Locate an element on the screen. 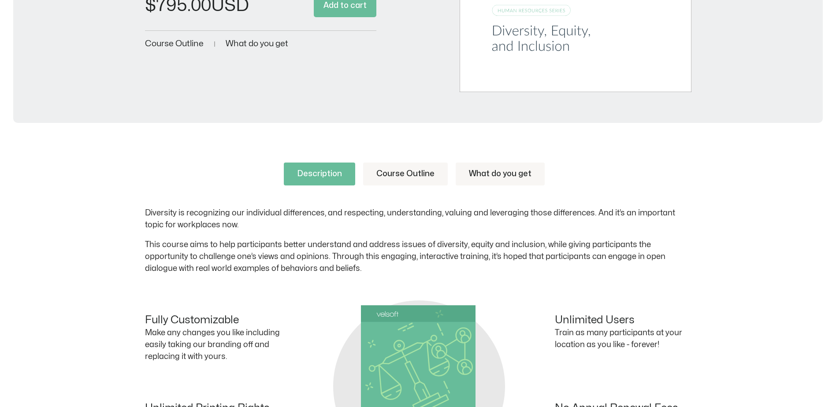  h4: Unlimited Users is located at coordinates (623, 320).